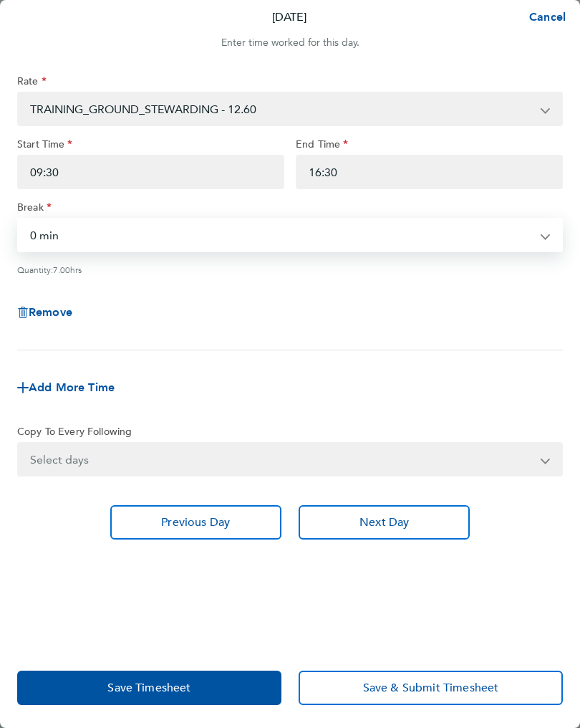 This screenshot has width=580, height=728. I want to click on span: Previous Day, so click(196, 522).